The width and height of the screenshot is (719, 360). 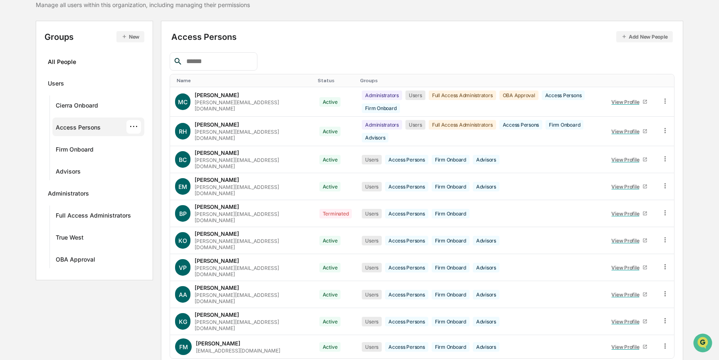 What do you see at coordinates (31, 109) in the screenshot?
I see `a: 🖐️Preclearance` at bounding box center [31, 109].